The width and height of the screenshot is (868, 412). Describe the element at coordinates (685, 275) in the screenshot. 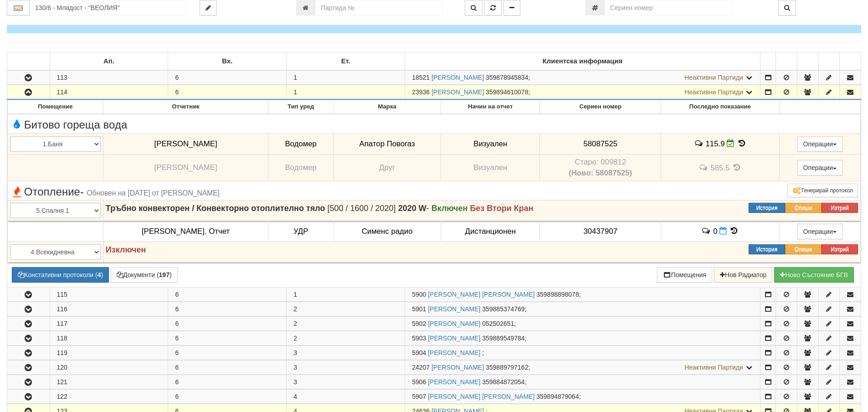

I see `button: Помещения` at that location.